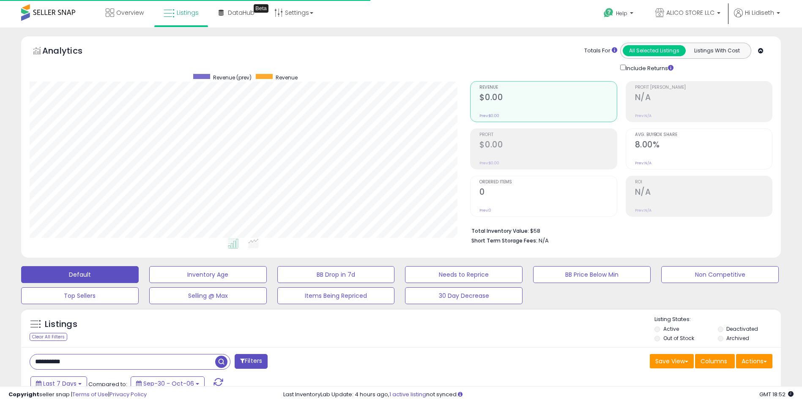  Describe the element at coordinates (80, 275) in the screenshot. I see `button: Default` at that location.